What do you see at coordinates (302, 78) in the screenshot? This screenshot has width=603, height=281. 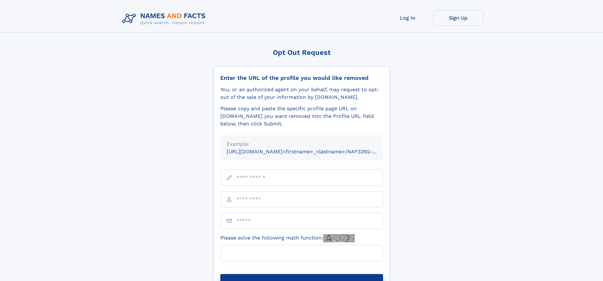 I see `div: Enter the URL of the profile you would like removed` at bounding box center [302, 78].